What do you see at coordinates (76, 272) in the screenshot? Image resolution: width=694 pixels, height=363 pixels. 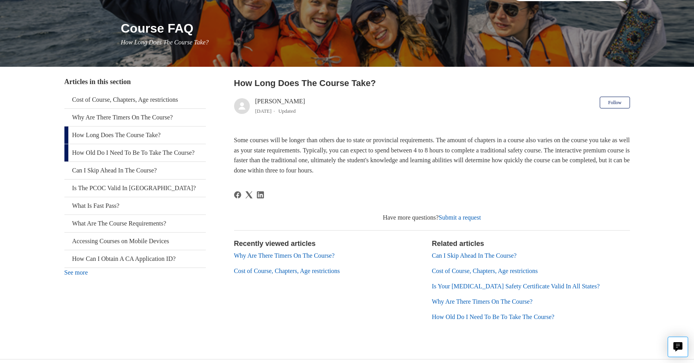 I see `a: See more` at bounding box center [76, 272].